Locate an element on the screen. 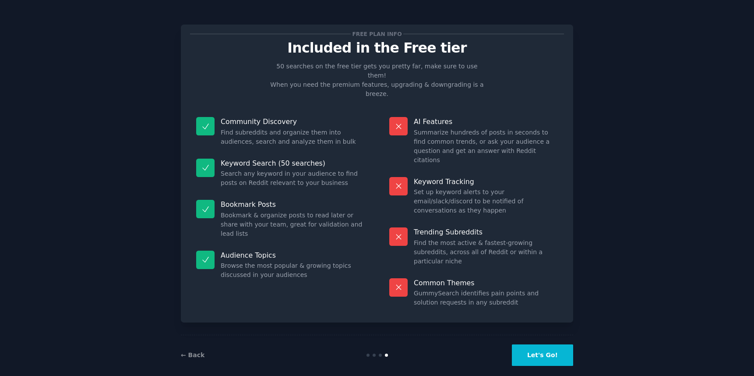  dd: GummySearch identifies pain points and solution requests in any subreddit is located at coordinates (486, 298).